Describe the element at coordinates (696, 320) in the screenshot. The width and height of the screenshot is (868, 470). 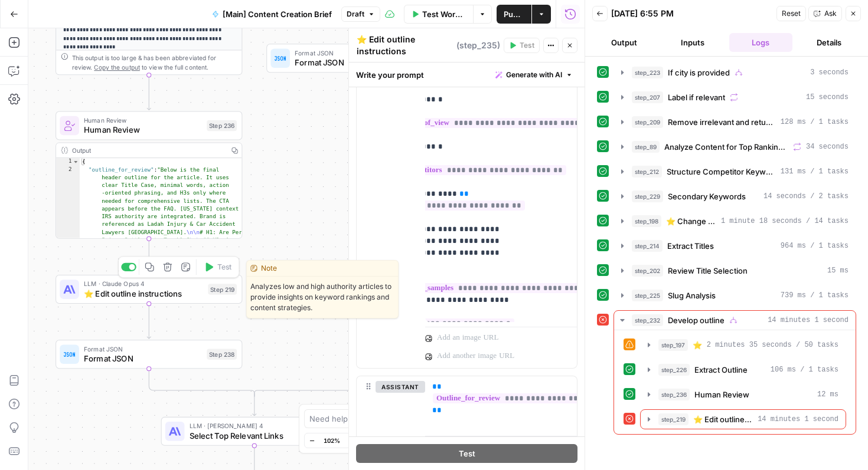
I see `span: Develop outline` at that location.